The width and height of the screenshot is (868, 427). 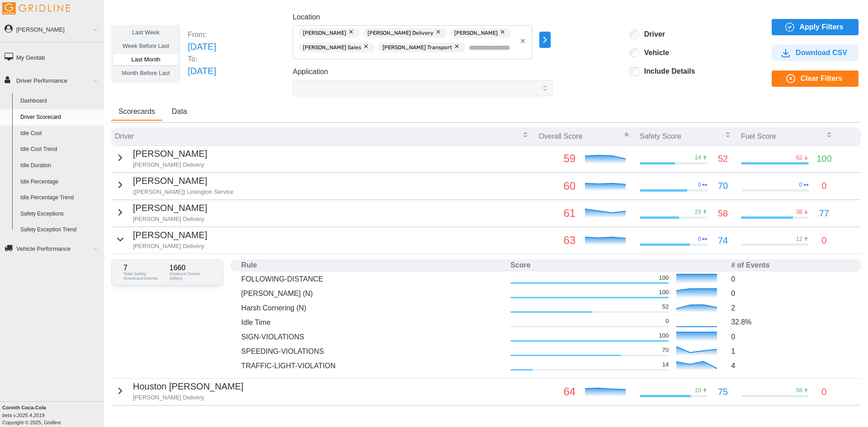 I want to click on span: Clear Filters, so click(x=822, y=79).